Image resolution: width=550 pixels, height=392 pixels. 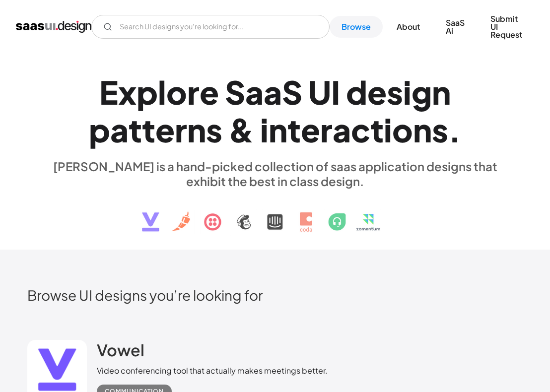 What do you see at coordinates (336, 92) in the screenshot?
I see `div: I` at bounding box center [336, 92].